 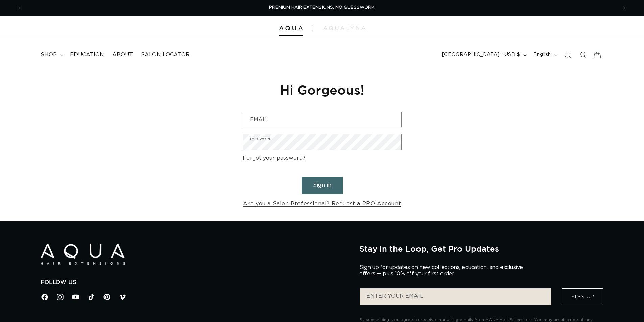 What do you see at coordinates (322, 119) in the screenshot?
I see `input: Email` at bounding box center [322, 119].